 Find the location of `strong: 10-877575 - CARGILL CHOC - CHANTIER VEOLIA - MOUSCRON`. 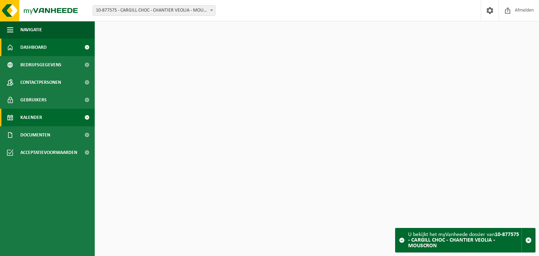

strong: 10-877575 - CARGILL CHOC - CHANTIER VEOLIA - MOUSCRON is located at coordinates (463, 240).